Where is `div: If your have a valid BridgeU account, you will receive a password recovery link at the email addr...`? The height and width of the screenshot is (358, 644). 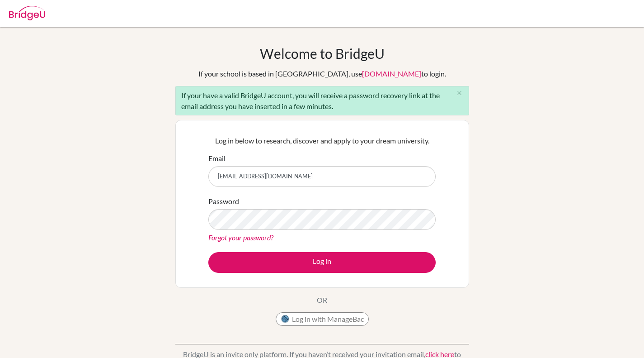
div: If your have a valid BridgeU account, you will receive a password recovery link at the email addr... is located at coordinates (322, 100).